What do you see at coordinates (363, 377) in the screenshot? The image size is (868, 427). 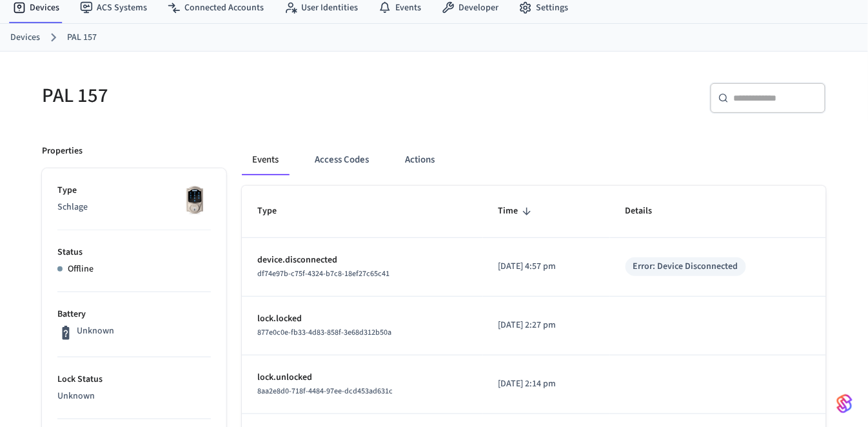 I see `p: lock.unlocked` at bounding box center [363, 377].